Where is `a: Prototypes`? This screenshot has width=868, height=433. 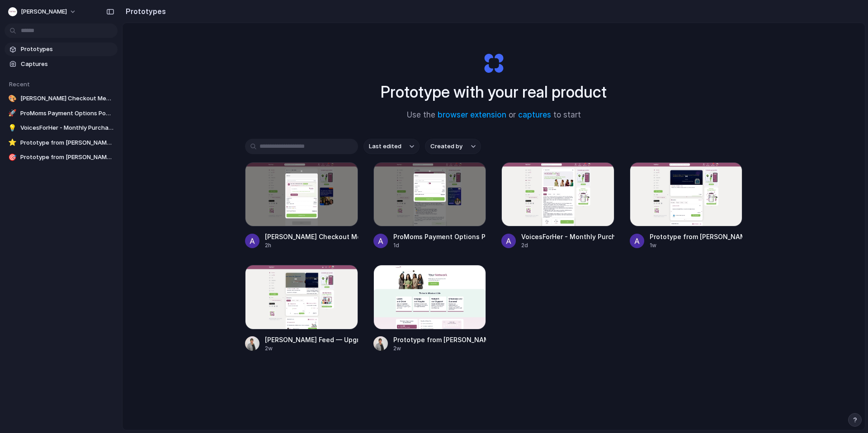 a: Prototypes is located at coordinates (61, 49).